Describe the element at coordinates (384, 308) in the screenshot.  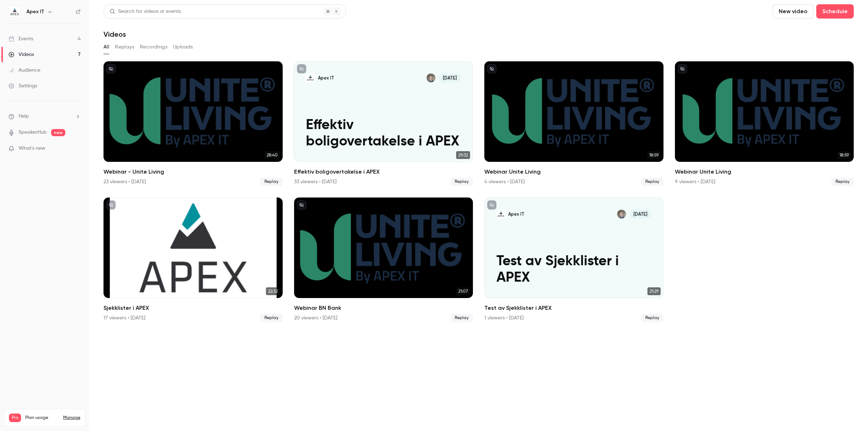
I see `h2: Webinar BN Bank` at that location.